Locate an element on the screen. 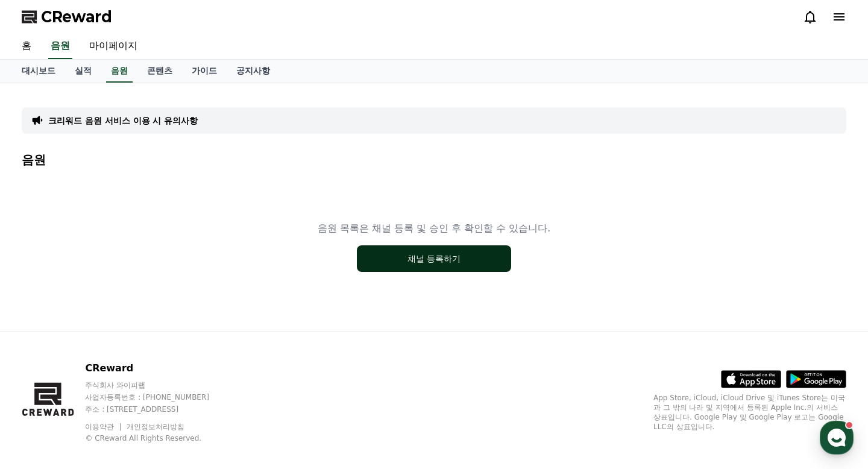 The height and width of the screenshot is (469, 868). a: 대시보드 is located at coordinates (39, 71).